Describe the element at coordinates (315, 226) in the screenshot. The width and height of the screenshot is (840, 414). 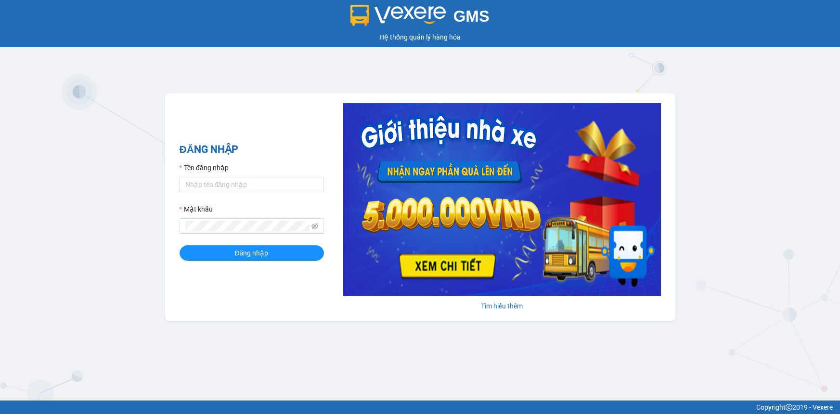
I see `span: eye-invisible` at that location.